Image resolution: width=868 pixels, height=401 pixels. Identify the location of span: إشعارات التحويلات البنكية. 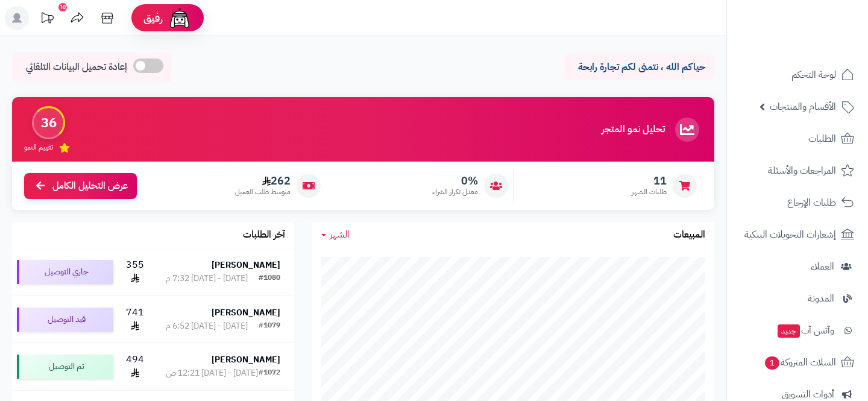
(790, 235).